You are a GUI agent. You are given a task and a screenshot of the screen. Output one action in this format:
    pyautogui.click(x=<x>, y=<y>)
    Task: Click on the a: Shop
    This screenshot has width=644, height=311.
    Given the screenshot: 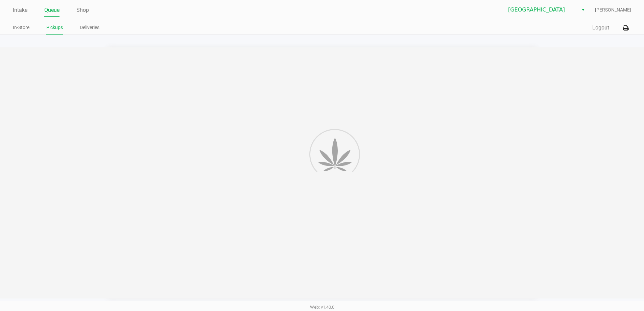 What is the action you would take?
    pyautogui.click(x=82, y=10)
    